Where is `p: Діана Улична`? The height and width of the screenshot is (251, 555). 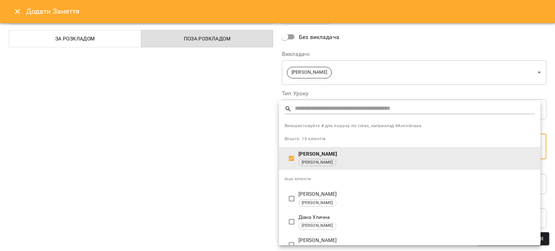 p: Діана Улична is located at coordinates (416, 217).